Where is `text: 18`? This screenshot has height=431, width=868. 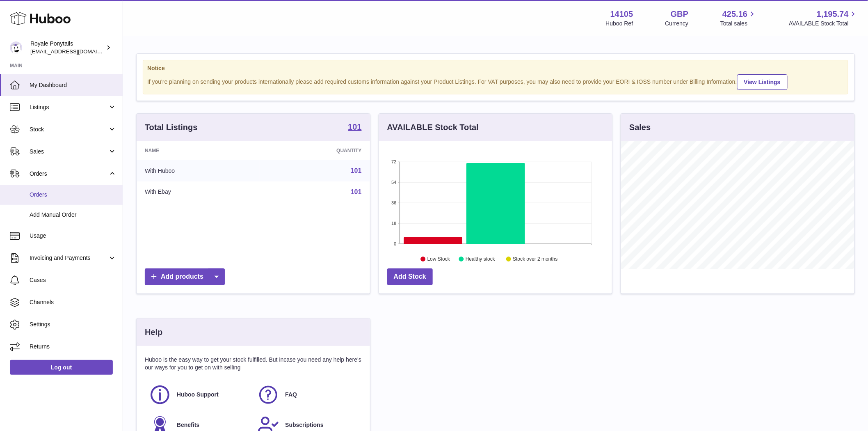 text: 18 is located at coordinates (394, 223).